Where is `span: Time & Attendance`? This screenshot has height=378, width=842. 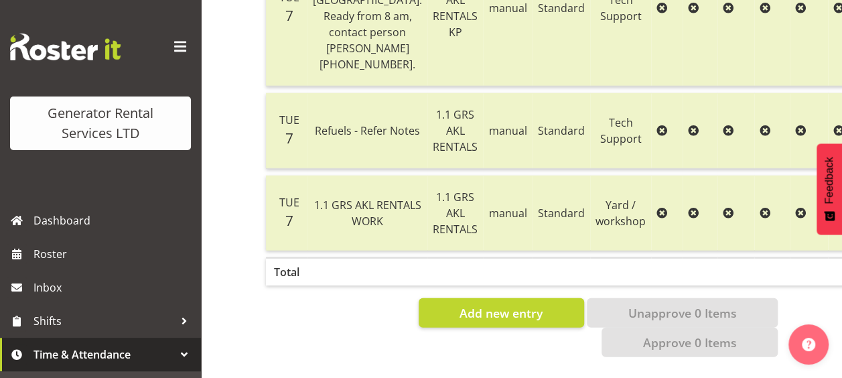
span: Time & Attendance is located at coordinates (104, 354).